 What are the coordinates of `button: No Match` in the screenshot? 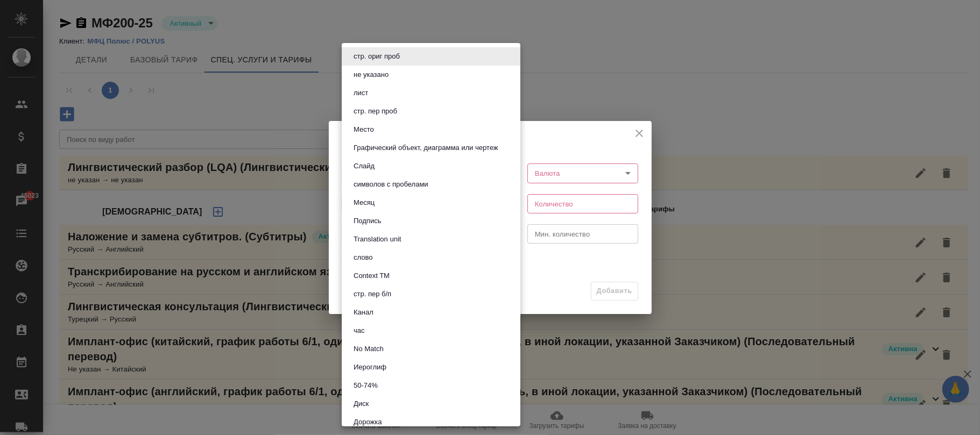 It's located at (368, 349).